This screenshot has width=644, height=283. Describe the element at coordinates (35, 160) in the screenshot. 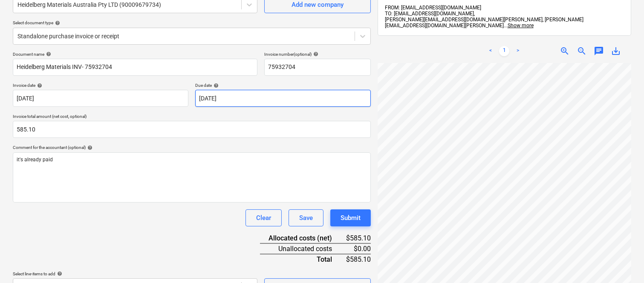

I see `span: it's already paid` at that location.